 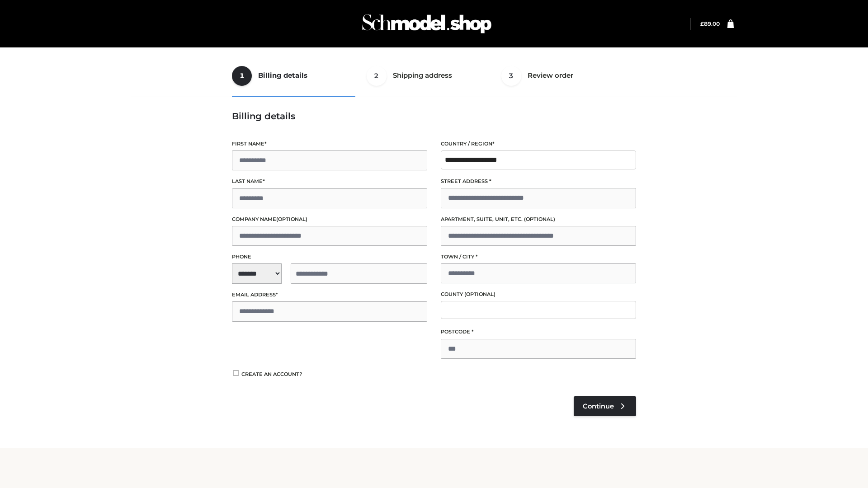 What do you see at coordinates (709, 24) in the screenshot?
I see `bdi: 89.00` at bounding box center [709, 24].